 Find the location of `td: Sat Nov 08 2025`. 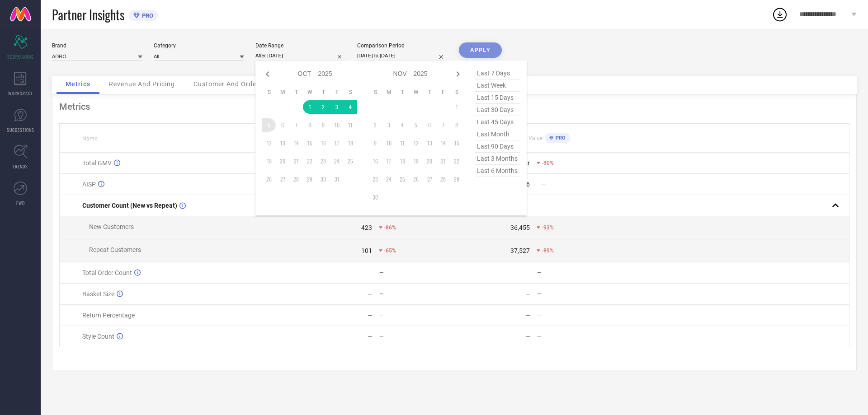

td: Sat Nov 08 2025 is located at coordinates (457, 125).